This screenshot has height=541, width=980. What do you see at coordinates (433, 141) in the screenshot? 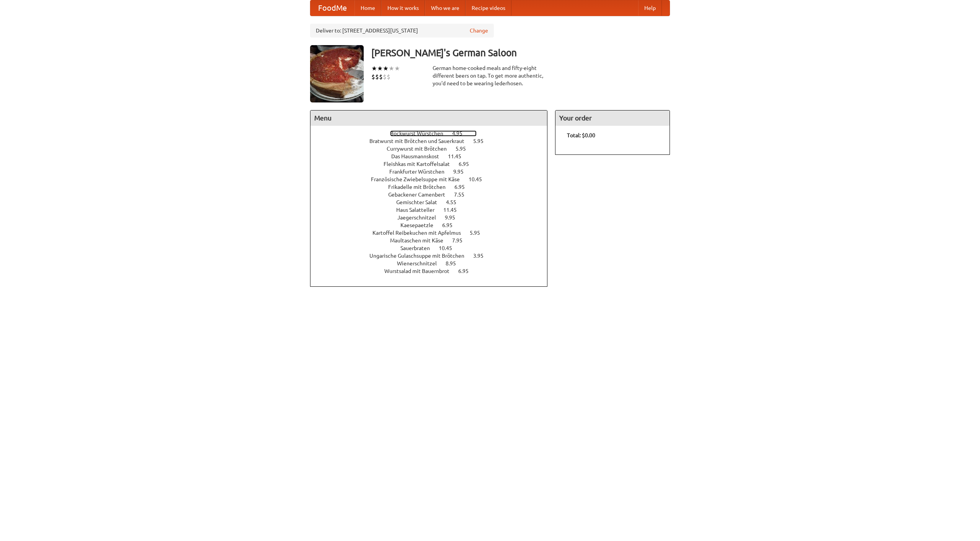
I see `a: Bratwurst mit Brötchen und Sauerkraut 5.95` at bounding box center [433, 141].